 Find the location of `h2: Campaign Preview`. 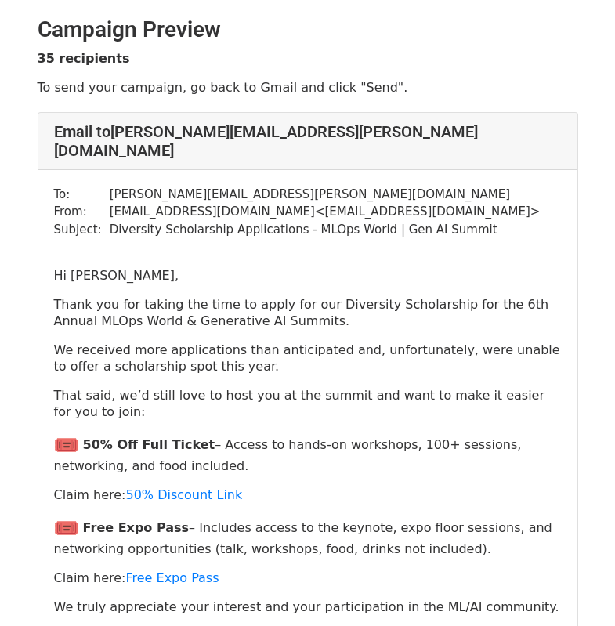

h2: Campaign Preview is located at coordinates (308, 30).